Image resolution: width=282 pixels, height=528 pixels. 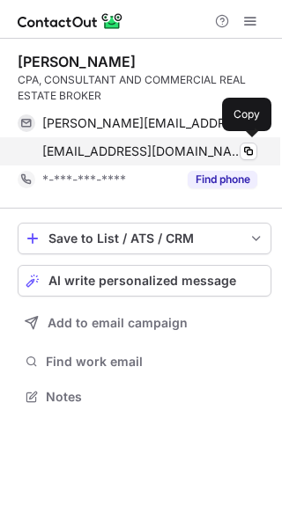 What do you see at coordinates (117, 323) in the screenshot?
I see `span: Add to email campaign` at bounding box center [117, 323].